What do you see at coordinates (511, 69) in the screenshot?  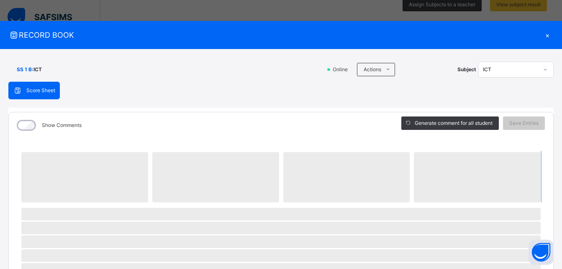 I see `div: ICT` at bounding box center [511, 69].